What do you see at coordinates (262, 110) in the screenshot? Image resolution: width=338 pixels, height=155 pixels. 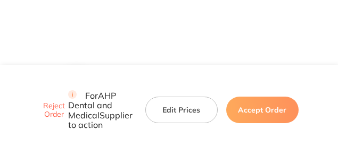 I see `button: Accept Order` at bounding box center [262, 110].